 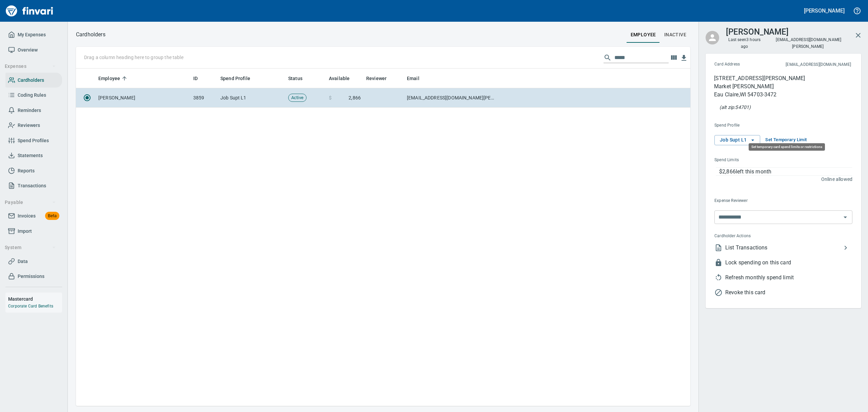 I want to click on span: Permissions, so click(x=31, y=276).